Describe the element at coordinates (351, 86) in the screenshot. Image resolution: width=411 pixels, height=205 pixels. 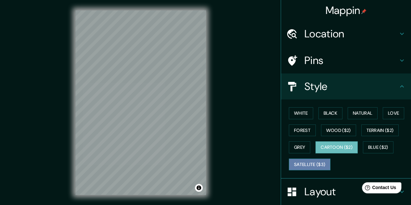
I see `h4: Style` at that location.